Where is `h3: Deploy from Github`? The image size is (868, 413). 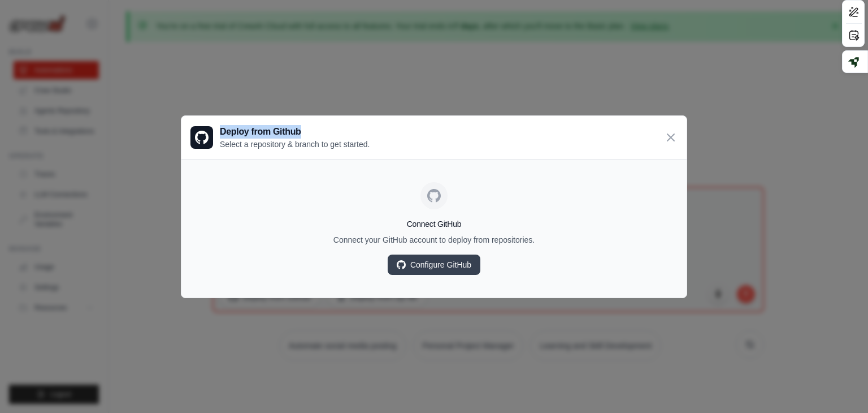 h3: Deploy from Github is located at coordinates (295, 132).